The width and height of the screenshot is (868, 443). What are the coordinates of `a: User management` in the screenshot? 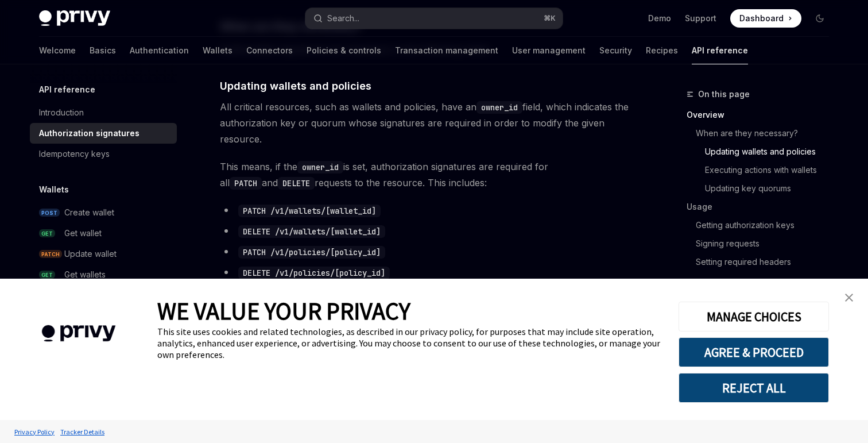 It's located at (549, 51).